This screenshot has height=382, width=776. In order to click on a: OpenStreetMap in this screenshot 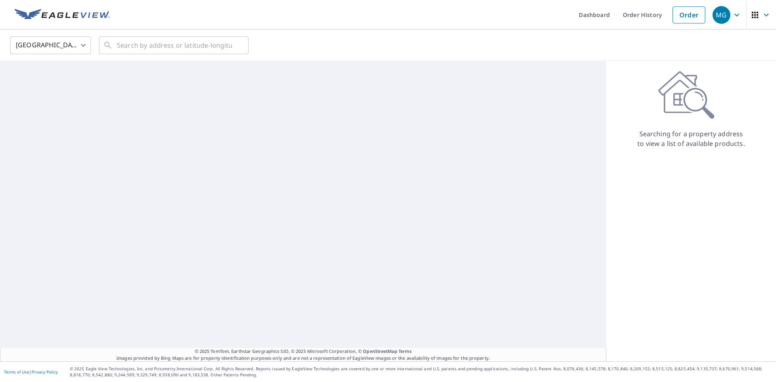, I will do `click(380, 351)`.